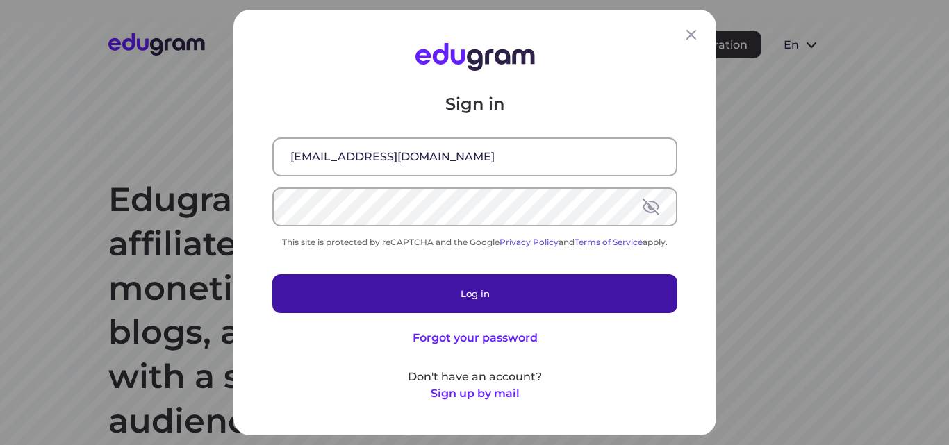 This screenshot has height=445, width=949. What do you see at coordinates (474, 157) in the screenshot?
I see `input: Email` at bounding box center [474, 157].